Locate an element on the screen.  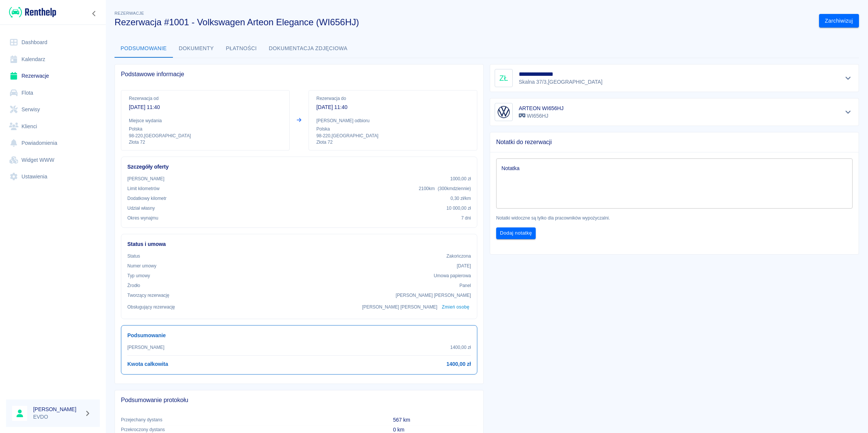
p: Miejsce wydania is located at coordinates (206, 121).